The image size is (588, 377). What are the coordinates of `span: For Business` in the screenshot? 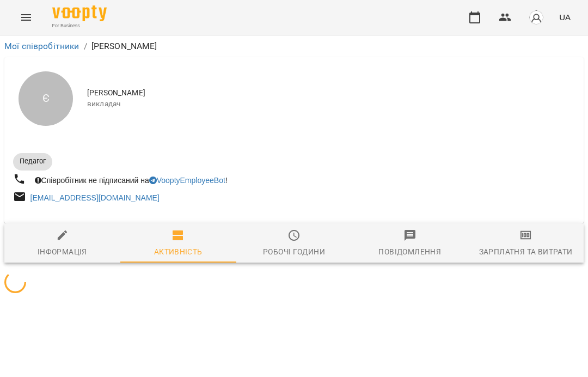 It's located at (79, 25).